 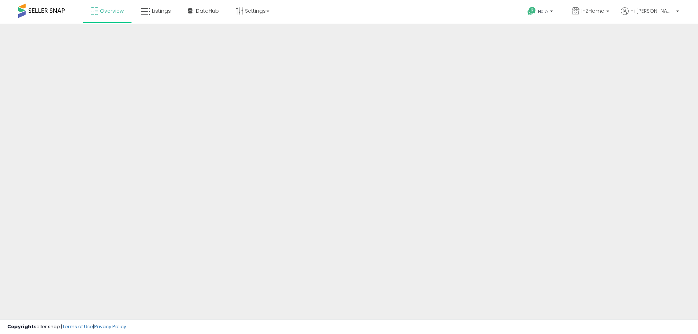 What do you see at coordinates (543, 11) in the screenshot?
I see `span: Help` at bounding box center [543, 11].